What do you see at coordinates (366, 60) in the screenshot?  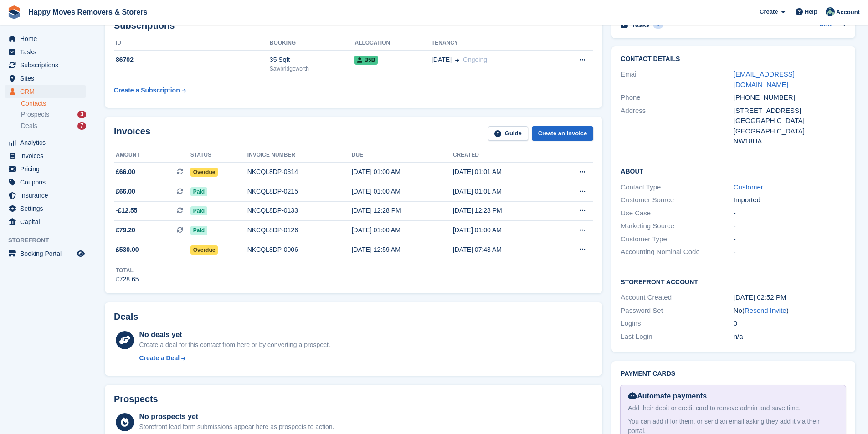 I see `span: B5B` at bounding box center [366, 60].